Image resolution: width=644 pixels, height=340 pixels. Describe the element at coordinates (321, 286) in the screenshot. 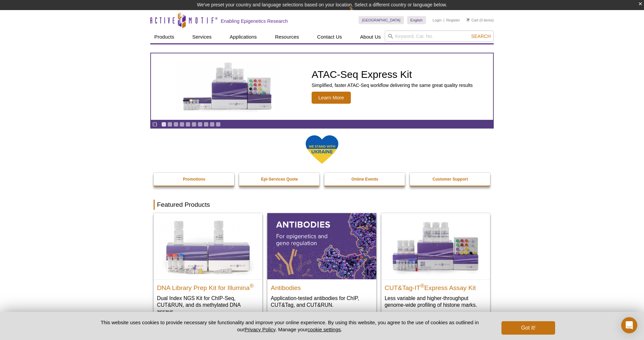

I see `h2: Antibodies` at that location.